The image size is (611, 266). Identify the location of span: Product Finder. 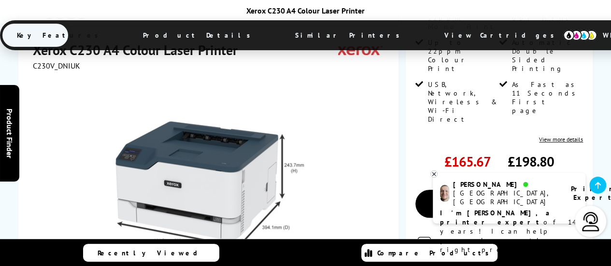
(10, 133).